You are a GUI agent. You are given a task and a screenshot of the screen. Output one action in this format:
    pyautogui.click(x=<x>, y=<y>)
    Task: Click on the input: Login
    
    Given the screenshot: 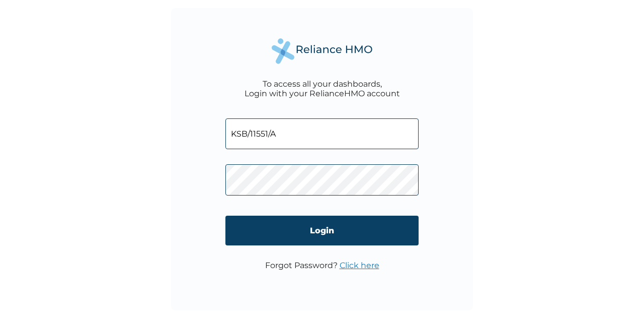 What is the action you would take?
    pyautogui.click(x=322, y=230)
    